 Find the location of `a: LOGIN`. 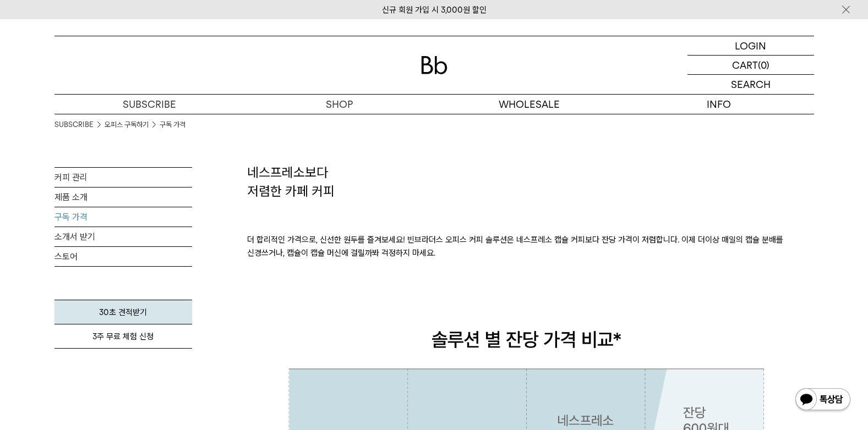

a: LOGIN is located at coordinates (751, 46).